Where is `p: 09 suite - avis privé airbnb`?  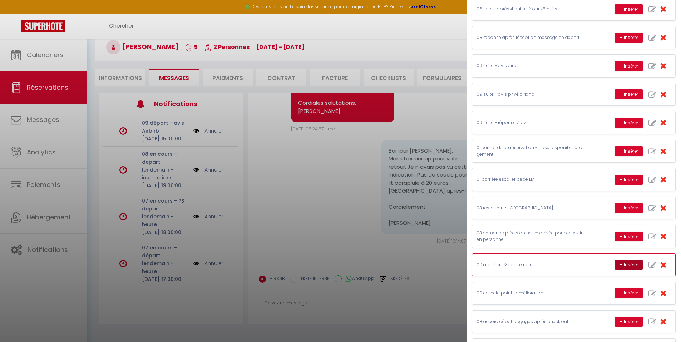 p: 09 suite - avis privé airbnb is located at coordinates (530, 94).